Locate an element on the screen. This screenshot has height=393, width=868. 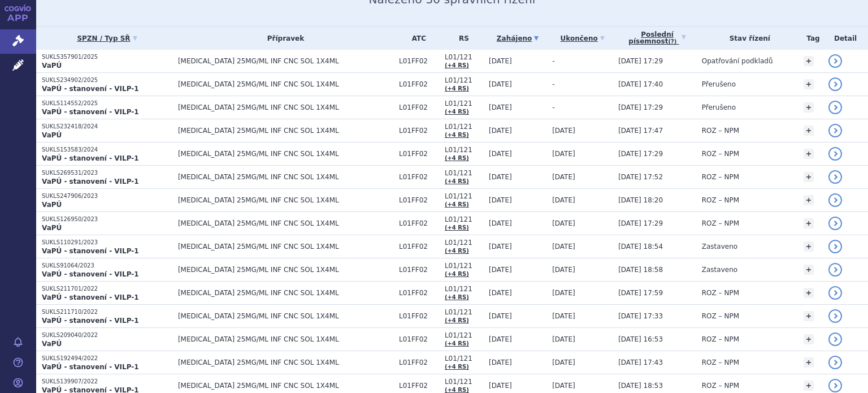
p: SUKLS192494/2022 is located at coordinates (107, 359).